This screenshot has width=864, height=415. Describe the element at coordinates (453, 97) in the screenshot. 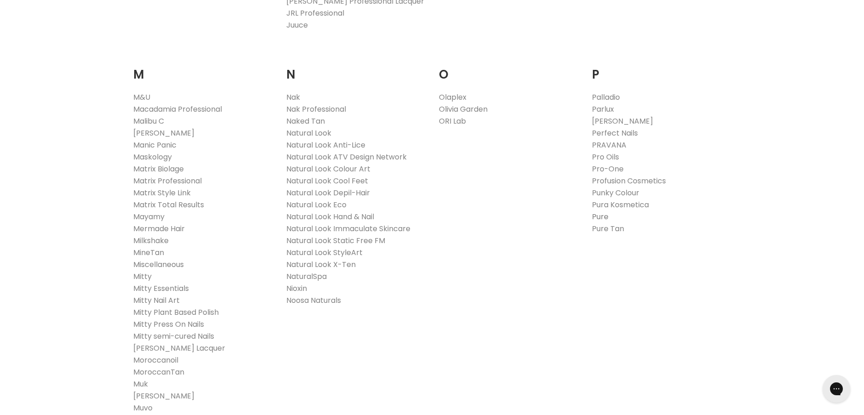

I see `a: Olaplex` at that location.